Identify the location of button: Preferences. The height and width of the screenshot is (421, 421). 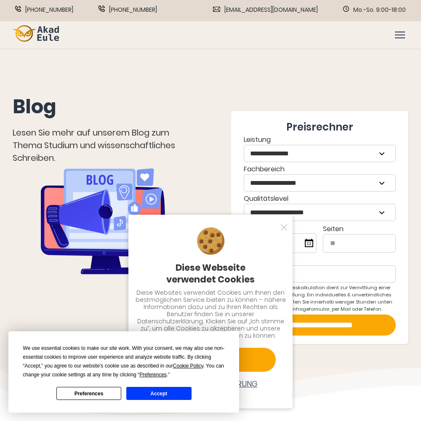
(89, 393).